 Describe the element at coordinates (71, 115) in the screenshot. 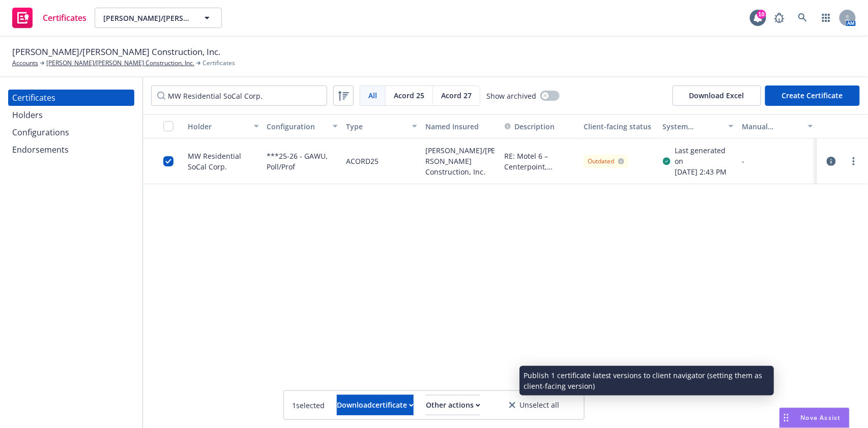

I see `a: Holders` at that location.